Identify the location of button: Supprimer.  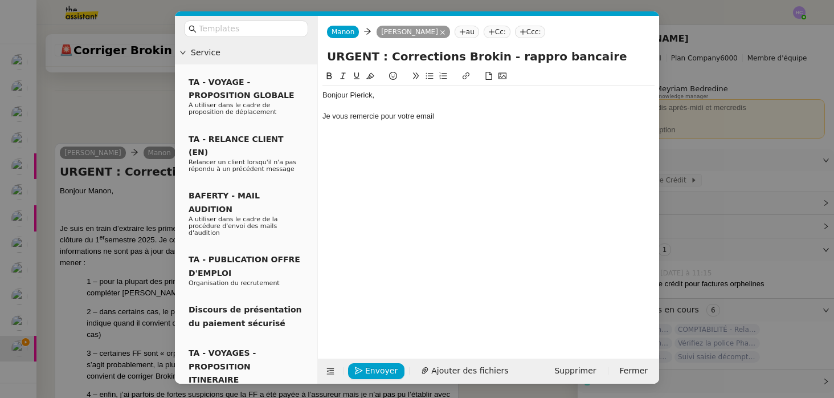
(575, 371).